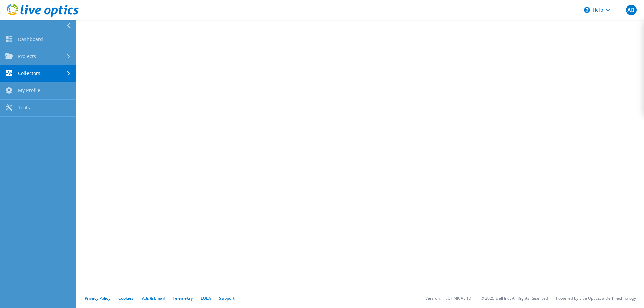 Image resolution: width=644 pixels, height=308 pixels. Describe the element at coordinates (596, 298) in the screenshot. I see `li: Powered by Live Optics, a Dell Technology` at that location.